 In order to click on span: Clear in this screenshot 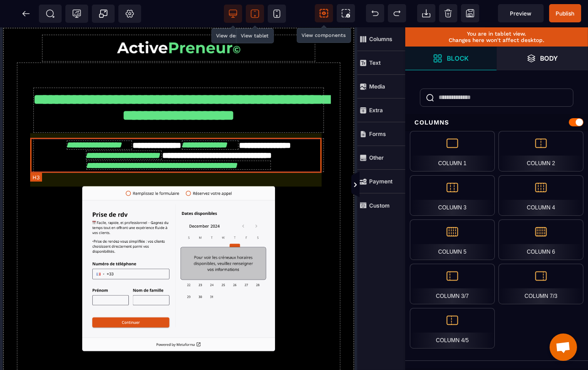, I will do `click(448, 13)`.